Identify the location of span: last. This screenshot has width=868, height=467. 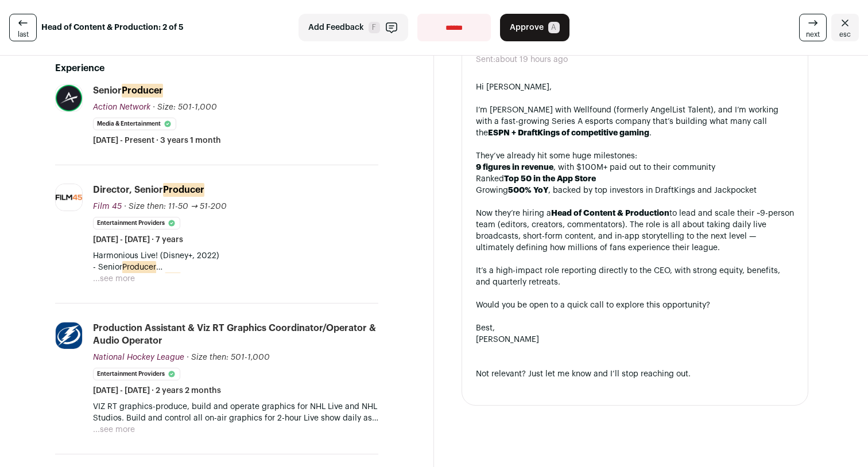
(23, 34).